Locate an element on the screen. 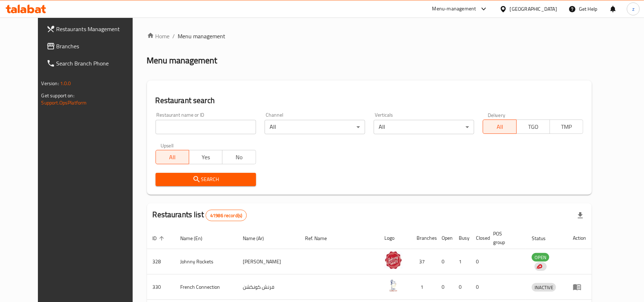  span: 1.0.0 is located at coordinates (65, 84).